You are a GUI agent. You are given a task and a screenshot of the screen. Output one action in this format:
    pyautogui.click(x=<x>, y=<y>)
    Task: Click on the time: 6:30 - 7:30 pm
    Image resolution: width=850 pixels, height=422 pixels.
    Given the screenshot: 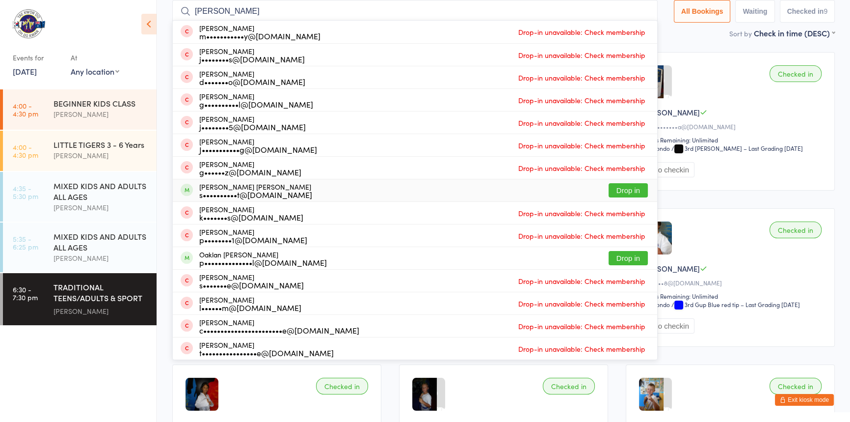 What is the action you would take?
    pyautogui.click(x=25, y=293)
    